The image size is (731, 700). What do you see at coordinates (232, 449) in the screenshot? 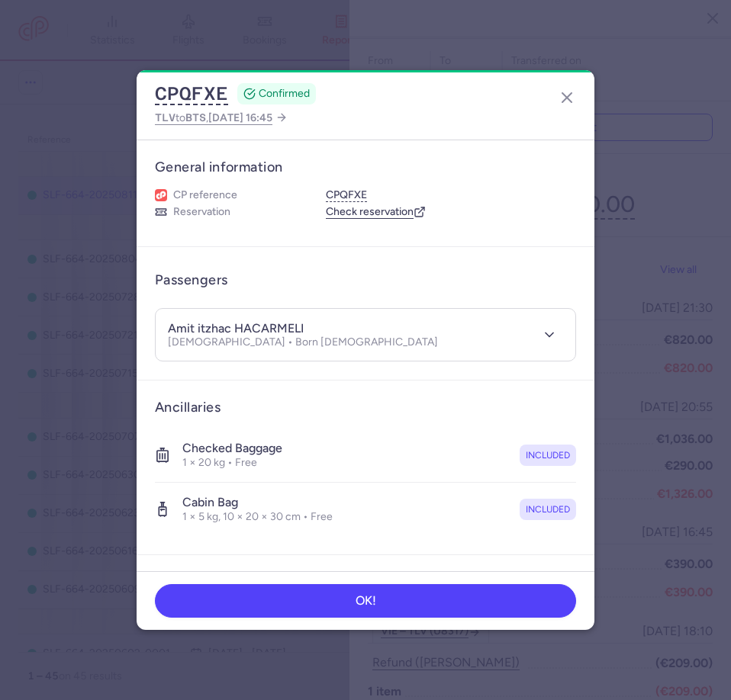
I see `h4: Checked baggage` at bounding box center [232, 449].